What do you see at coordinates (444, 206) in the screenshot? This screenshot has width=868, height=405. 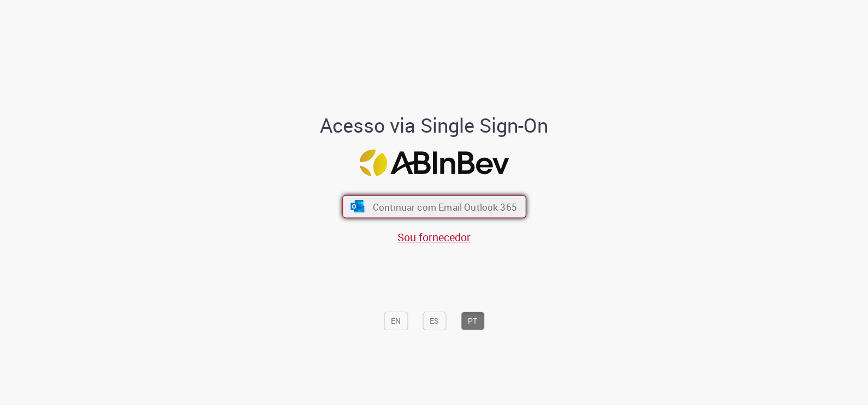 I see `span: Continuar com Email Outlook 365` at bounding box center [444, 206].